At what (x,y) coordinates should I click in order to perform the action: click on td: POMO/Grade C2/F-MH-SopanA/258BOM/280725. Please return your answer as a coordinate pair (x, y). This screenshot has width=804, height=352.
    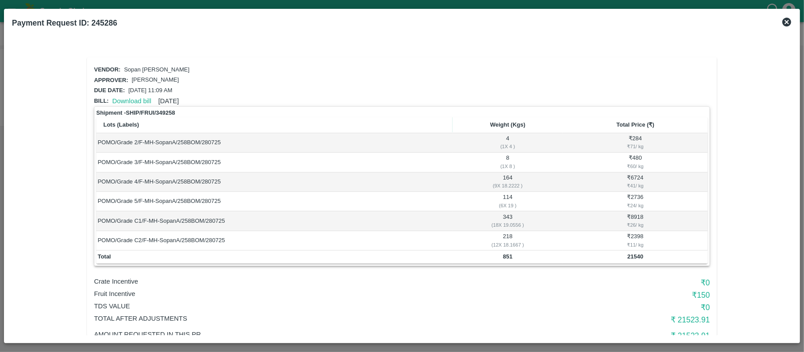
    Looking at the image, I should click on (274, 241).